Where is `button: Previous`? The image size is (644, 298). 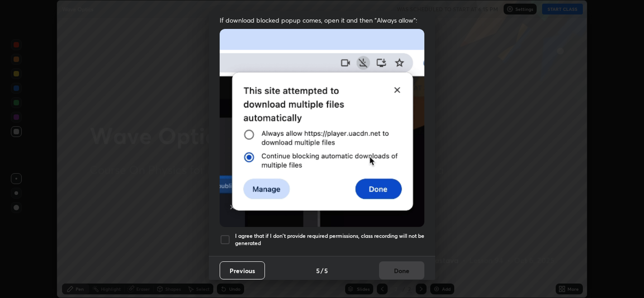 button: Previous is located at coordinates (242, 271).